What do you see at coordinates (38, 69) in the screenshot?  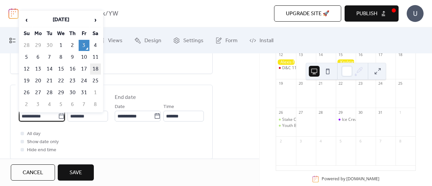 I see `td: 13` at bounding box center [38, 69].